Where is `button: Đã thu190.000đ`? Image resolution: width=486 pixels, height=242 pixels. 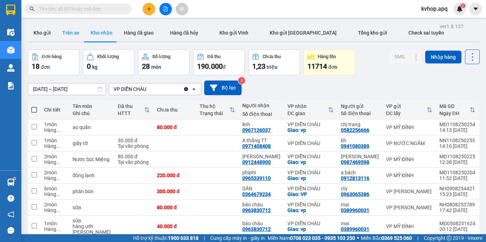
button: Đã thu190.000đ is located at coordinates (219, 62).